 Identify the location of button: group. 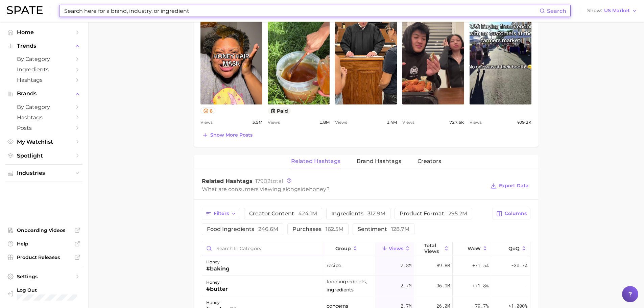
(350, 249).